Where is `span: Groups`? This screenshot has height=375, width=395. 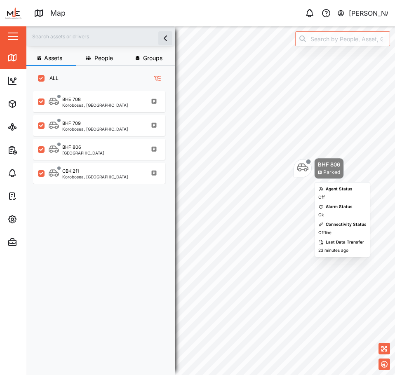 span: Groups is located at coordinates (153, 58).